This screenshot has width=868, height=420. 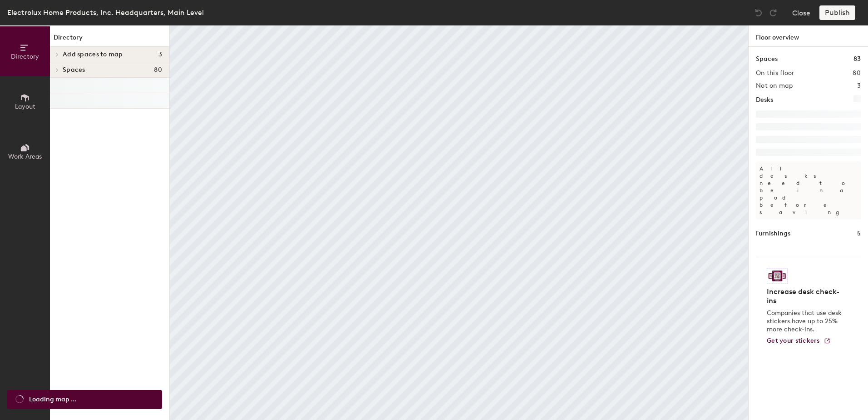 I want to click on h1: Furnishings, so click(x=773, y=234).